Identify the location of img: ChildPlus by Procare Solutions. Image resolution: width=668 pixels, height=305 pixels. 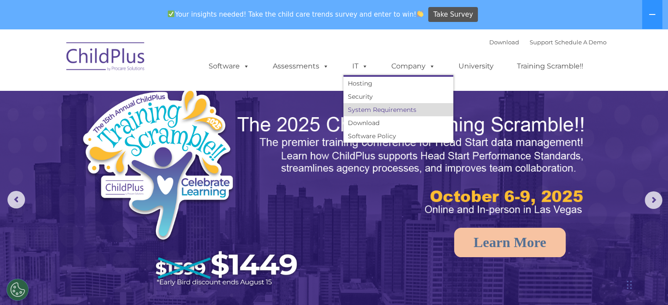
(106, 58).